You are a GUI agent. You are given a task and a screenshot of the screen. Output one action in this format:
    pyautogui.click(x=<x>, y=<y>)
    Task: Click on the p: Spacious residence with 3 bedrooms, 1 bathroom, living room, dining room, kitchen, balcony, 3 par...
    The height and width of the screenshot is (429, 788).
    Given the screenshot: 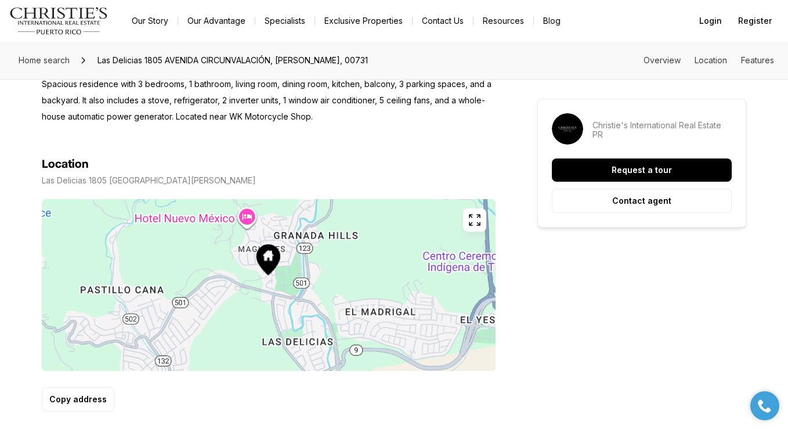 What is the action you would take?
    pyautogui.click(x=269, y=100)
    